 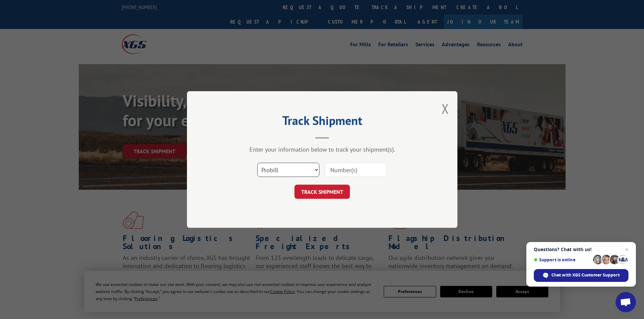 I want to click on div: Enter your information below to track your shipment(s)., so click(x=322, y=149).